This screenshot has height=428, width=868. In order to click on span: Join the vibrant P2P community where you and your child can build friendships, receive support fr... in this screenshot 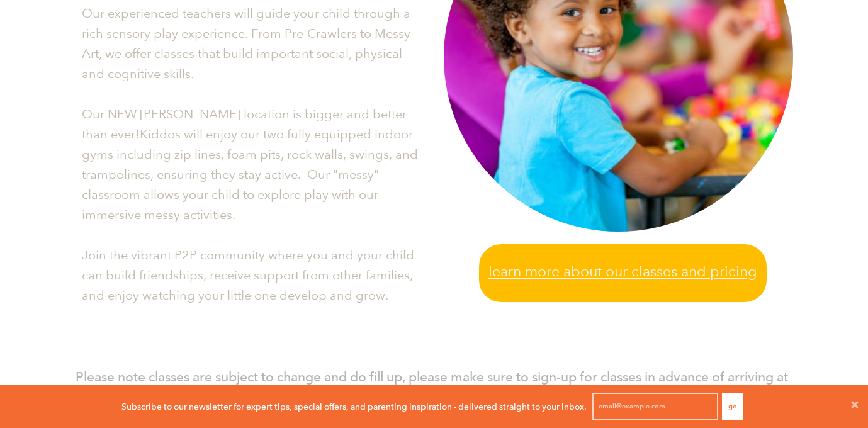, I will do `click(248, 275)`.